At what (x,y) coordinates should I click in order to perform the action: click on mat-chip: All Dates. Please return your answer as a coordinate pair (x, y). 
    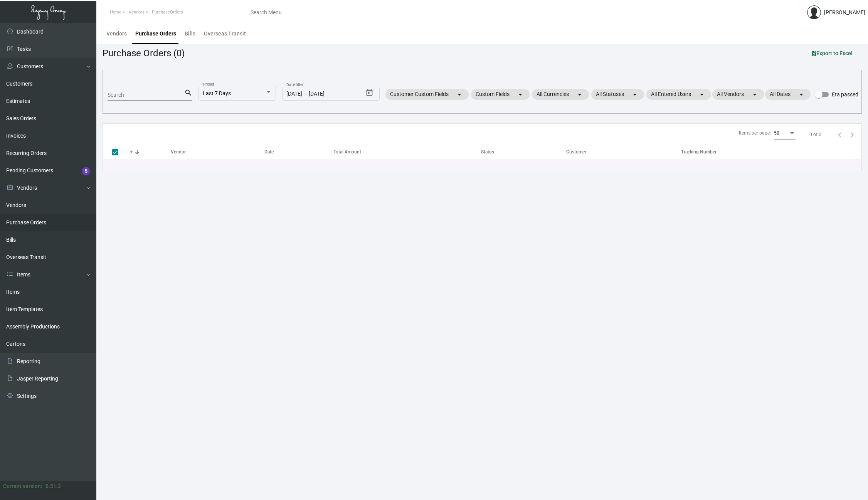
    Looking at the image, I should click on (788, 95).